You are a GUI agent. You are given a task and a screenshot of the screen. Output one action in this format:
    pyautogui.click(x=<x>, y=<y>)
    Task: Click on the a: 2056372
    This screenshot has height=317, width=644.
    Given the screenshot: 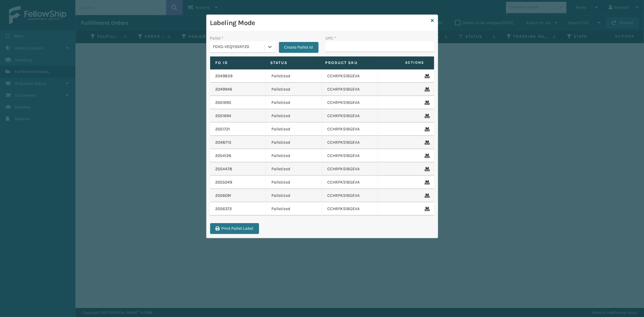 What is the action you would take?
    pyautogui.click(x=224, y=209)
    